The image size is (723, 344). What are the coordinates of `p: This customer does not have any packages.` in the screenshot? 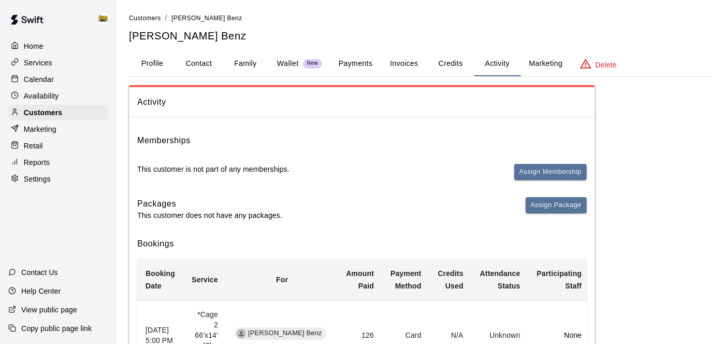 It's located at (210, 215).